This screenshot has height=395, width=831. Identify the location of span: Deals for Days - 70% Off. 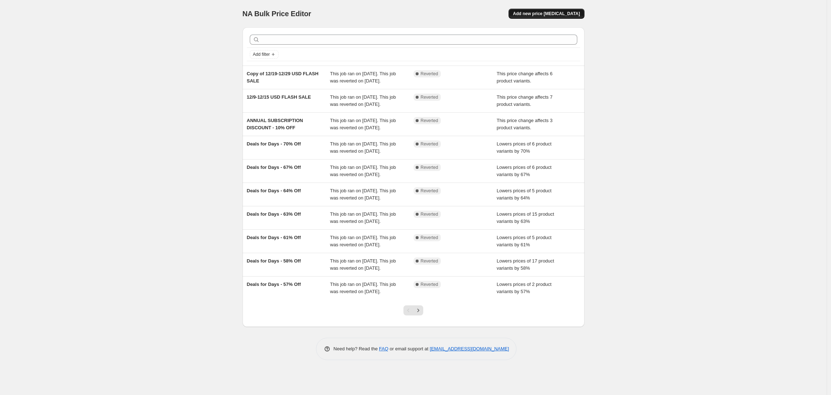
(274, 144).